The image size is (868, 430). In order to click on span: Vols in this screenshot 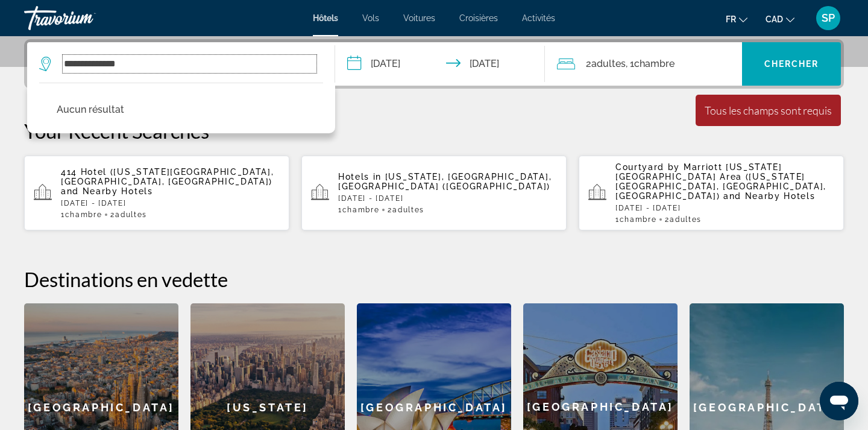, I will do `click(371, 18)`.